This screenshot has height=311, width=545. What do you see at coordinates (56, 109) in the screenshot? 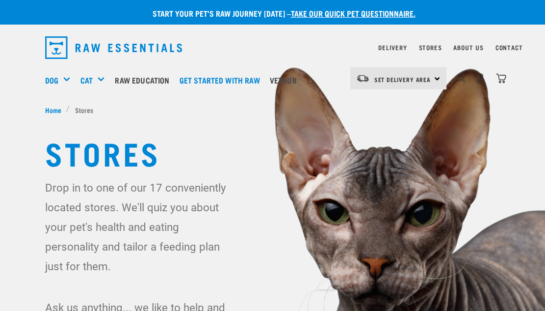
I see `a: Home` at bounding box center [56, 109].